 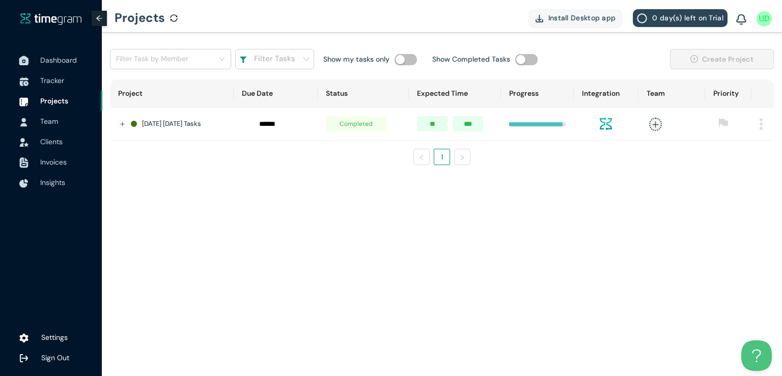 I want to click on th: Expected Time, so click(x=455, y=93).